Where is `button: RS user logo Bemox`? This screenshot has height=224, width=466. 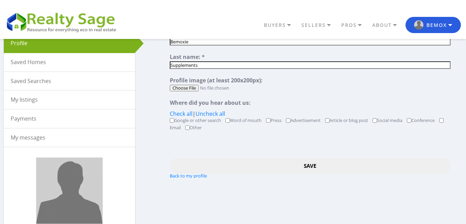
button: RS user logo Bemox is located at coordinates (433, 25).